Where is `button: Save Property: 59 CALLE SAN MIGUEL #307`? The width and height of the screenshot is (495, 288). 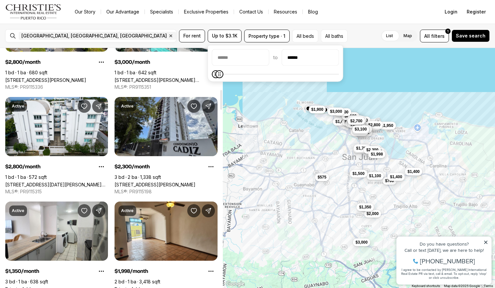
button: Save Property: 59 CALLE SAN MIGUEL #307 is located at coordinates (84, 106).